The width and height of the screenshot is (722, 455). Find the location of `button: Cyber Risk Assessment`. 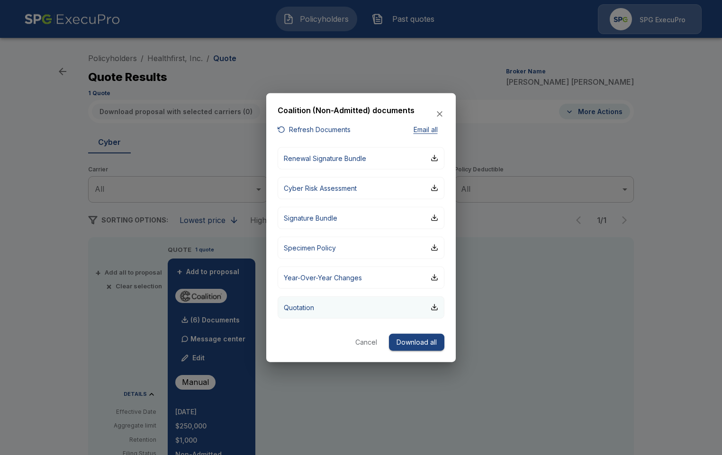

button: Cyber Risk Assessment is located at coordinates (361, 187).